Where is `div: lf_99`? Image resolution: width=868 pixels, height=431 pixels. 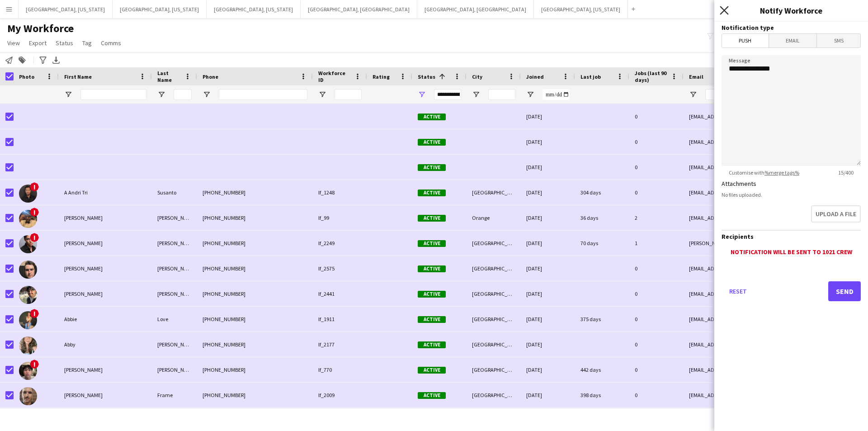
div: lf_99 is located at coordinates (340, 218).